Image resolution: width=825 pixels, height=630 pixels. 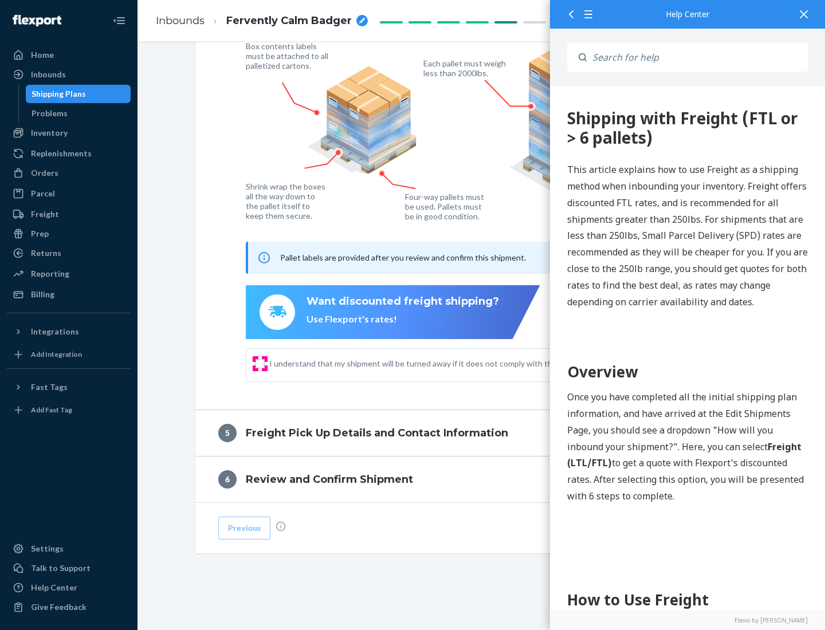 What do you see at coordinates (49, 113) in the screenshot?
I see `div: Problems` at bounding box center [49, 113].